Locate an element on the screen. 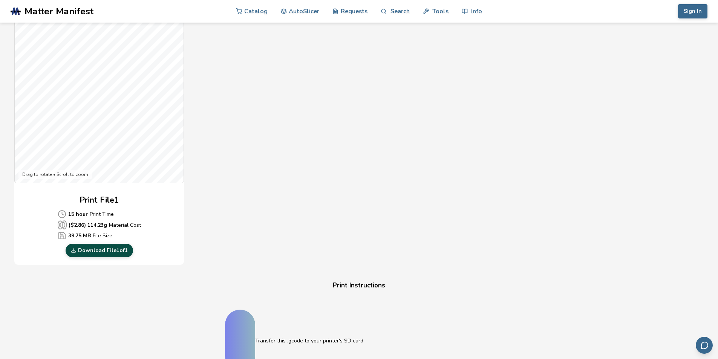  p: File Size is located at coordinates (99, 236).